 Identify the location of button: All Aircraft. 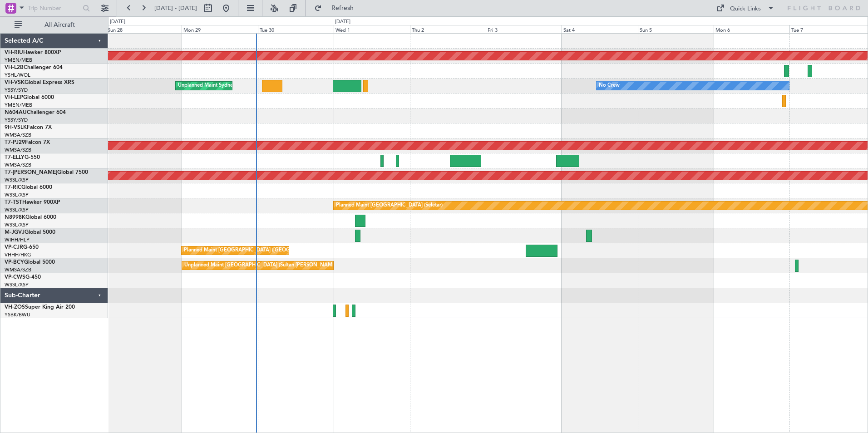
(54, 25).